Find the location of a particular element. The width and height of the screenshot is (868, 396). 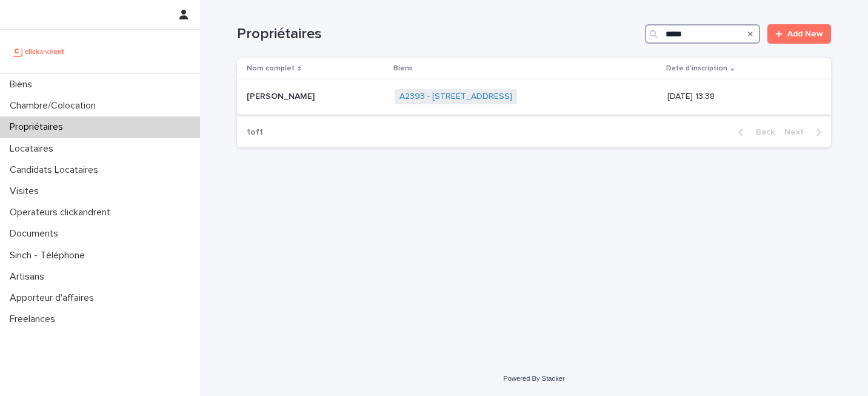

p: Chambre/Colocation is located at coordinates (55, 106).